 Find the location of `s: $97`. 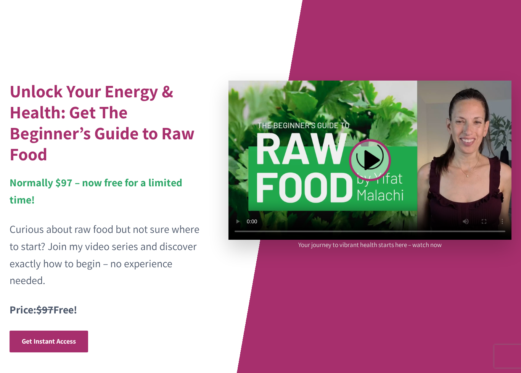

s: $97 is located at coordinates (45, 309).